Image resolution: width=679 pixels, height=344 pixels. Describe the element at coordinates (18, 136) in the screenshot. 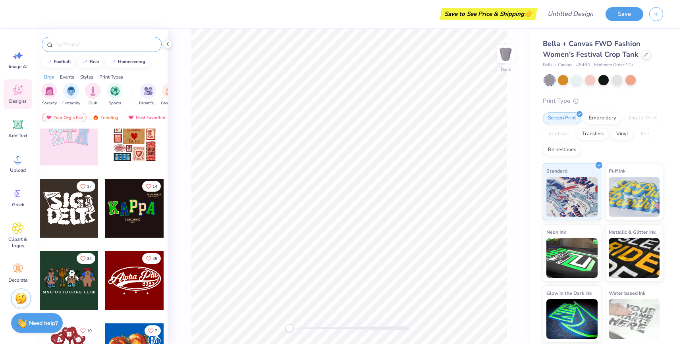

I see `span: Add Text` at that location.